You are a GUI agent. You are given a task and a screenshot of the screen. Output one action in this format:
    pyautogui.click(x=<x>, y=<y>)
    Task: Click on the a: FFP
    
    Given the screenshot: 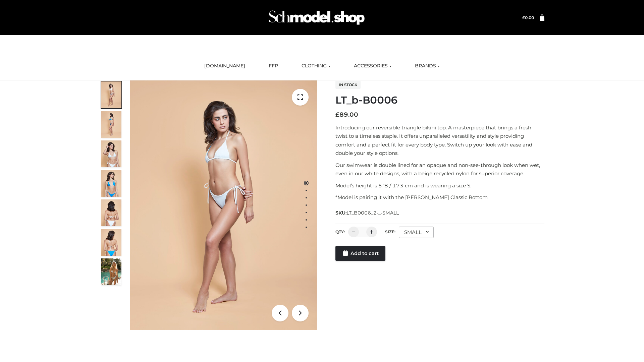 What is the action you would take?
    pyautogui.click(x=274, y=66)
    